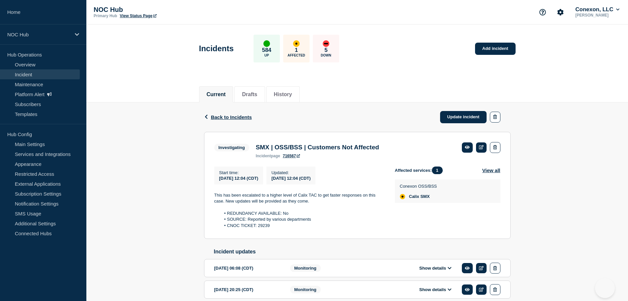 The image size is (628, 301). I want to click on p: Up, so click(267, 55).